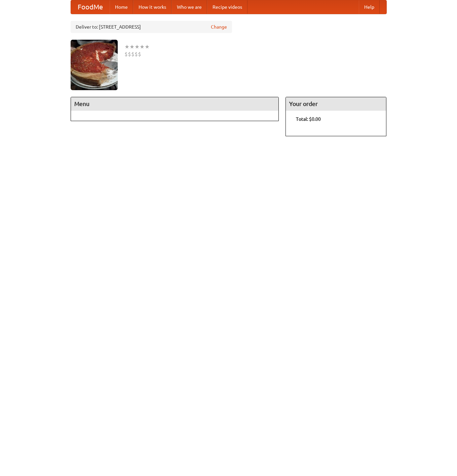 This screenshot has height=476, width=457. I want to click on a: FoodMe, so click(90, 7).